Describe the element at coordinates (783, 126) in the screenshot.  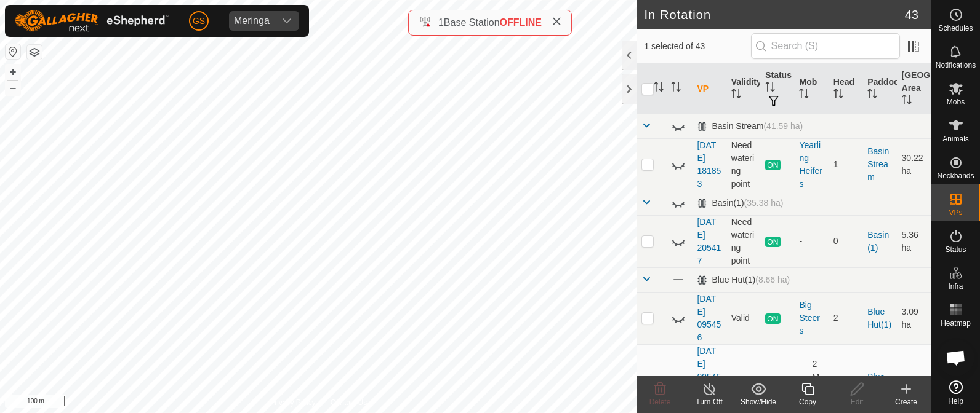
I see `span: (41.59 ha)` at that location.